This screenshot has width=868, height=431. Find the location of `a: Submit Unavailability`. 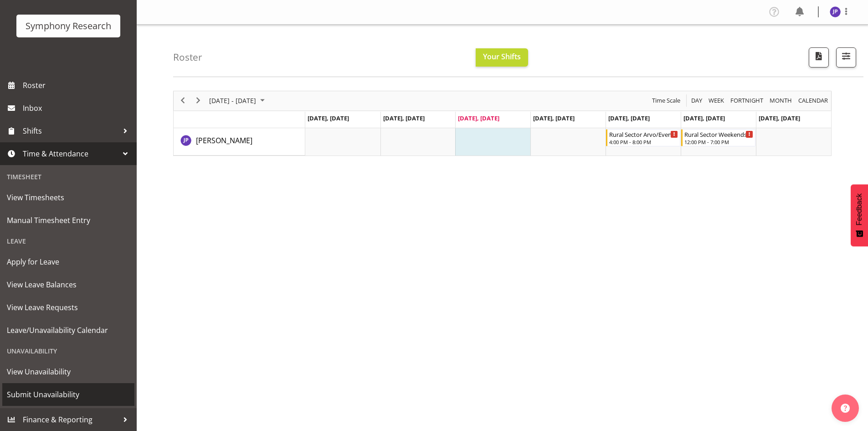

a: Submit Unavailability is located at coordinates (68, 395).